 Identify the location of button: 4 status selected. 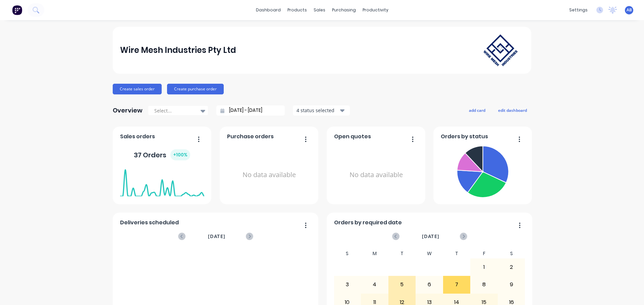
(321, 111).